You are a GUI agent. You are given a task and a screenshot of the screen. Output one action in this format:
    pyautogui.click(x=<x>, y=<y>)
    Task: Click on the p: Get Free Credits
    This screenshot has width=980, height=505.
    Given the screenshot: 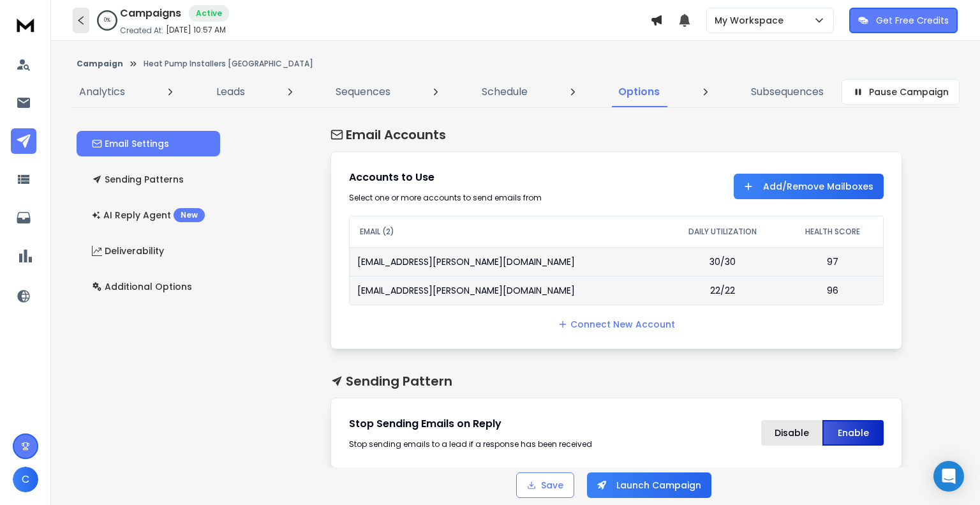 What is the action you would take?
    pyautogui.click(x=912, y=20)
    